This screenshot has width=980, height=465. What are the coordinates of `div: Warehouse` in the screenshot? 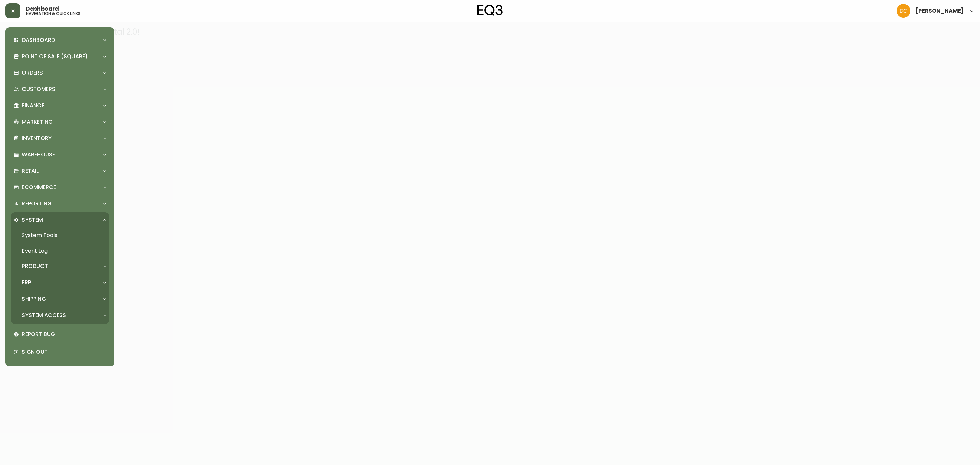 It's located at (60, 154).